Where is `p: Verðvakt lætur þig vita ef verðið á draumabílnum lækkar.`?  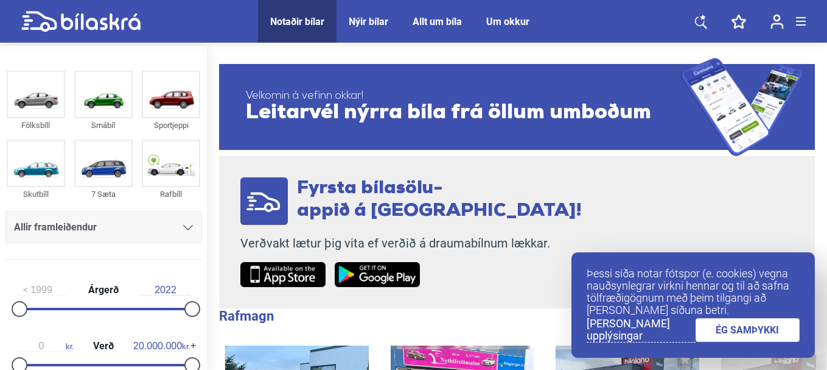
p: Verðvakt lætur þig vita ef verðið á draumabílnum lækkar. is located at coordinates (411, 243).